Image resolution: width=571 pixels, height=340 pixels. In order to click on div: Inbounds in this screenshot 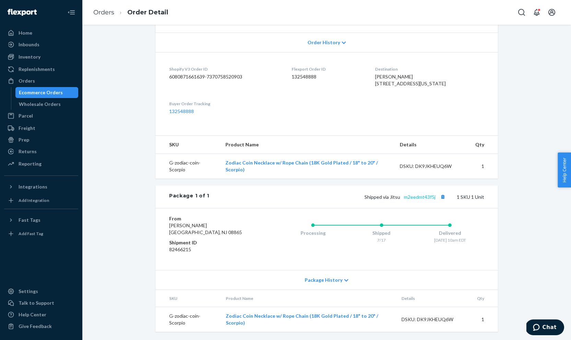, I will do `click(29, 45)`.